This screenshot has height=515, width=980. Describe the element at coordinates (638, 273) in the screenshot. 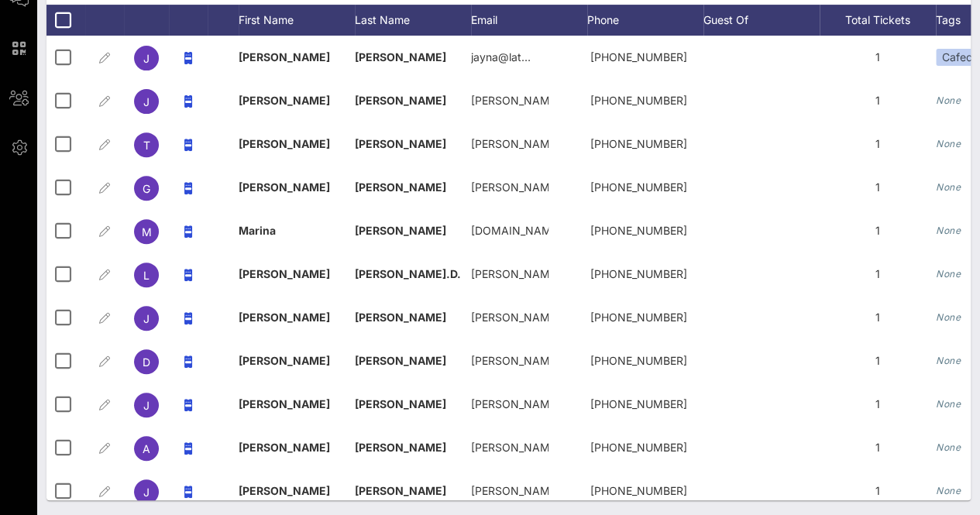

I see `span: +16199646624` at that location.